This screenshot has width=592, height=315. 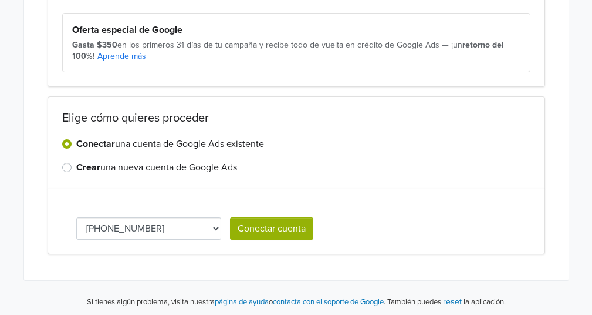 What do you see at coordinates (127, 30) in the screenshot?
I see `strong: Oferta especial de Google` at bounding box center [127, 30].